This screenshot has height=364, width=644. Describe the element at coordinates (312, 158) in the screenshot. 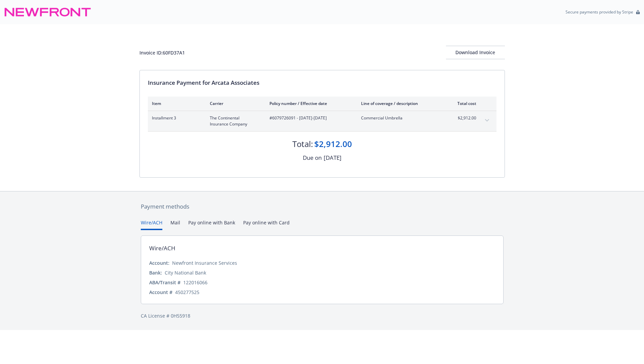

I see `div: Due on` at that location.